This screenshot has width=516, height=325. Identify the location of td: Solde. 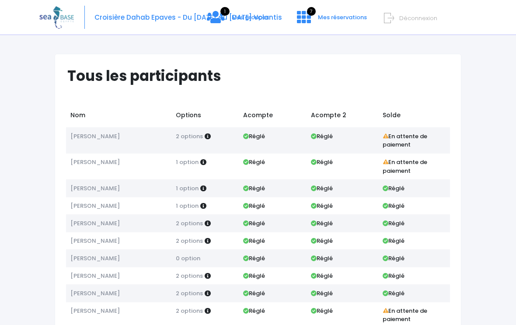
(414, 117).